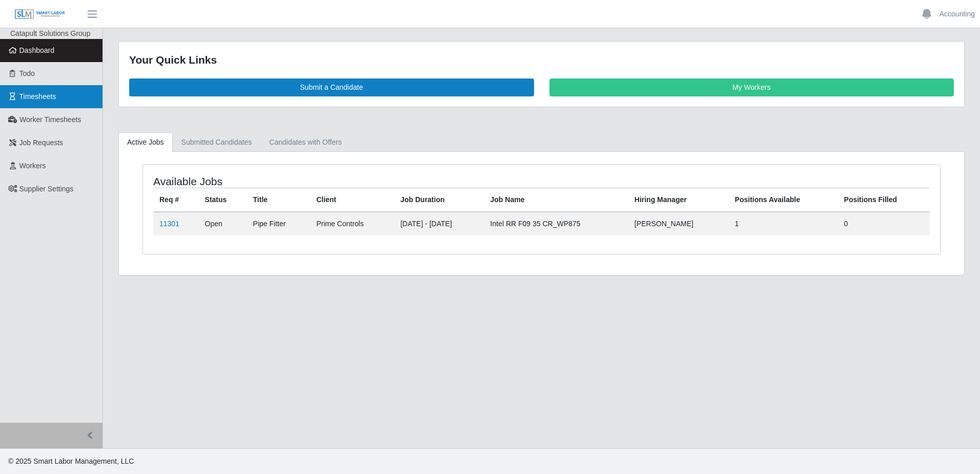 The image size is (980, 474). What do you see at coordinates (541, 60) in the screenshot?
I see `div: Your Quick Links` at bounding box center [541, 60].